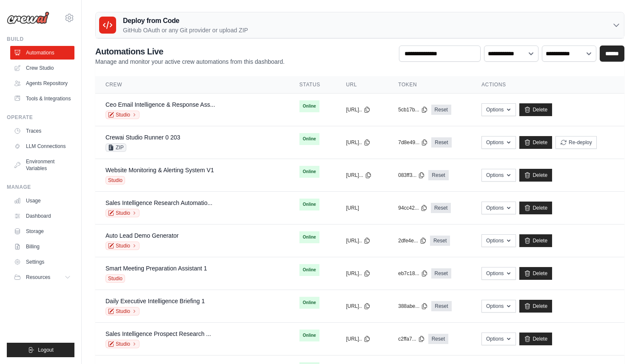 The width and height of the screenshot is (638, 364). I want to click on p: Manage and monitor your active crew automations from this dashboard., so click(190, 62).